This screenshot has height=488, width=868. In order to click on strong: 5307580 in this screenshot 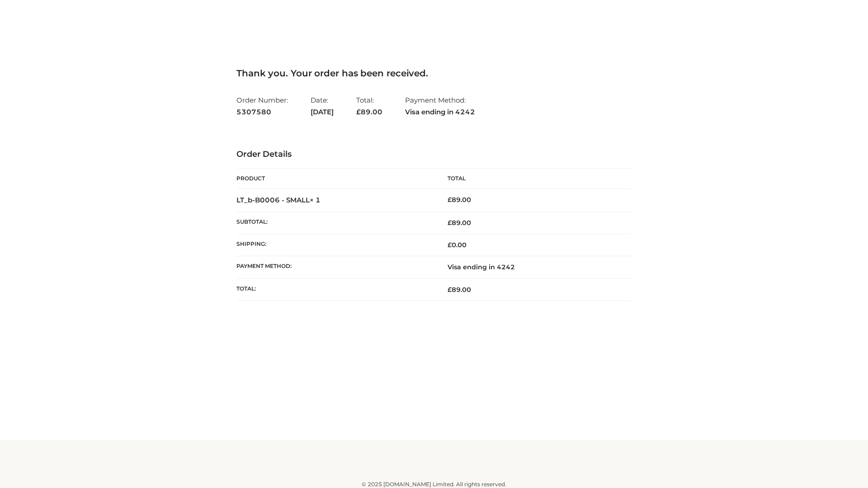, I will do `click(262, 112)`.